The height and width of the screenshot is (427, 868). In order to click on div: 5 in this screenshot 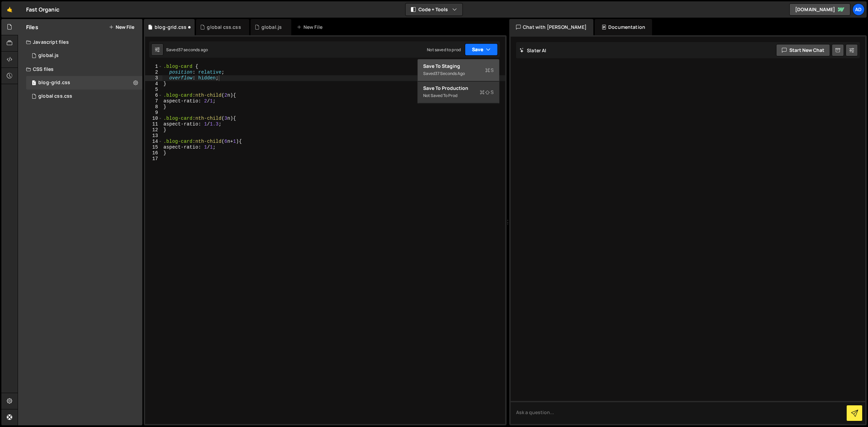, I will do `click(153, 90)`.